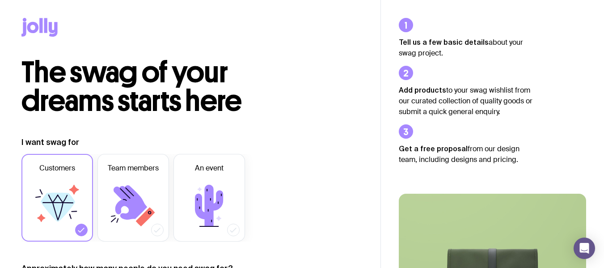 The width and height of the screenshot is (604, 268). What do you see at coordinates (466, 101) in the screenshot?
I see `p: to your swag wishlist from our curated collection of quality goods or submit a quick general enqu...` at bounding box center [466, 101].